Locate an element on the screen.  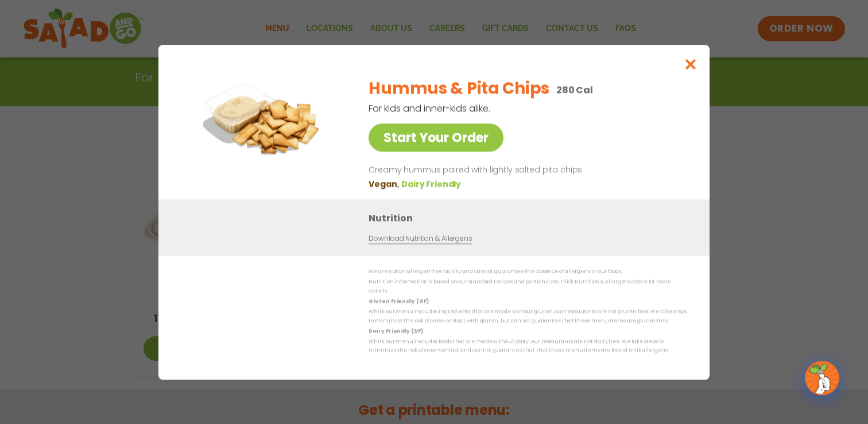
p: While our menu includes ingredients that are made without gluten, our restaurants are not gluten ... is located at coordinates (528, 316).